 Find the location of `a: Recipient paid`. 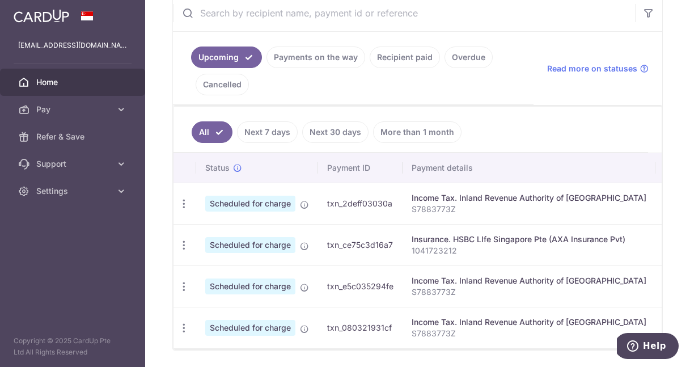

a: Recipient paid is located at coordinates (405, 57).